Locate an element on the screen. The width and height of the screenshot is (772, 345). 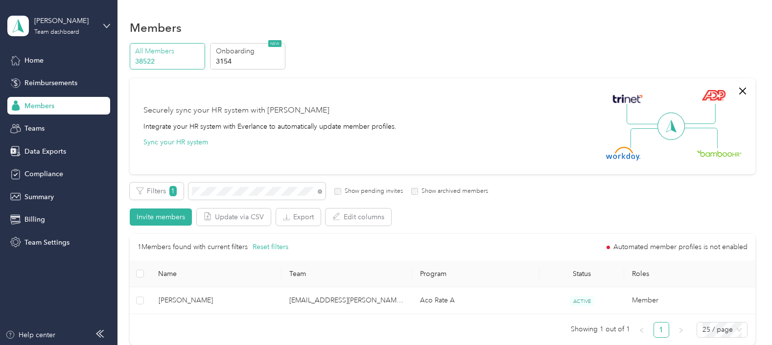
img: BambooHR is located at coordinates (719, 153).